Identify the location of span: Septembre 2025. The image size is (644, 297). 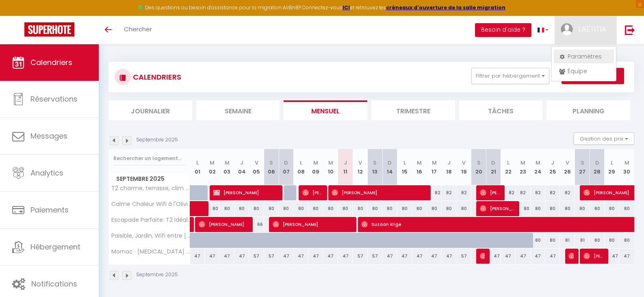
(149, 179).